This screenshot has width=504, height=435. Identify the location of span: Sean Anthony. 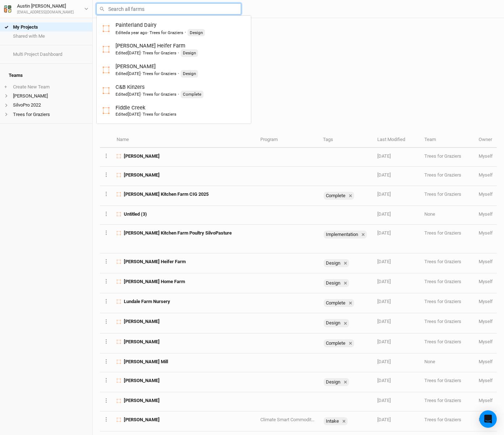
(141, 342).